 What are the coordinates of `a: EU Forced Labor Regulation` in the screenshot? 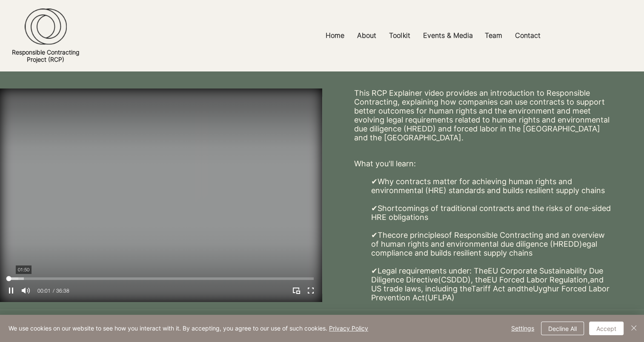 It's located at (537, 279).